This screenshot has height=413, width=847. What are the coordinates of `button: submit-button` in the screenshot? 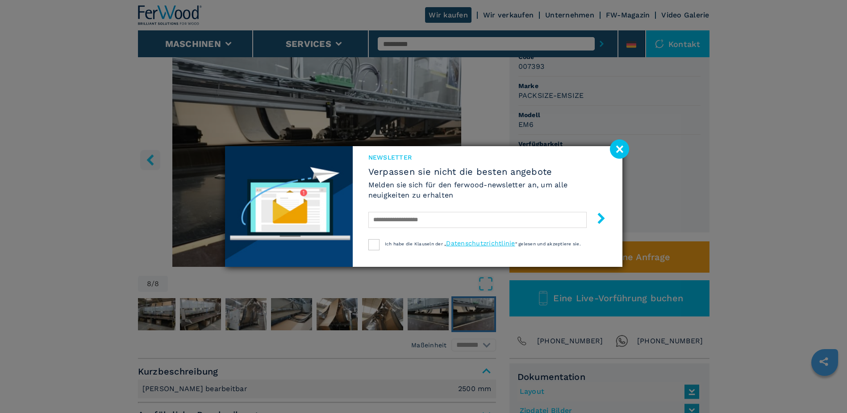 It's located at (597, 219).